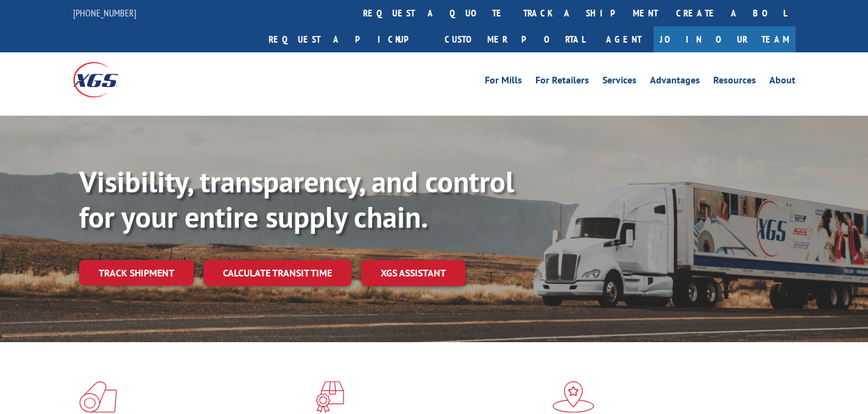 This screenshot has height=414, width=868. Describe the element at coordinates (675, 82) in the screenshot. I see `a: Advantages` at that location.